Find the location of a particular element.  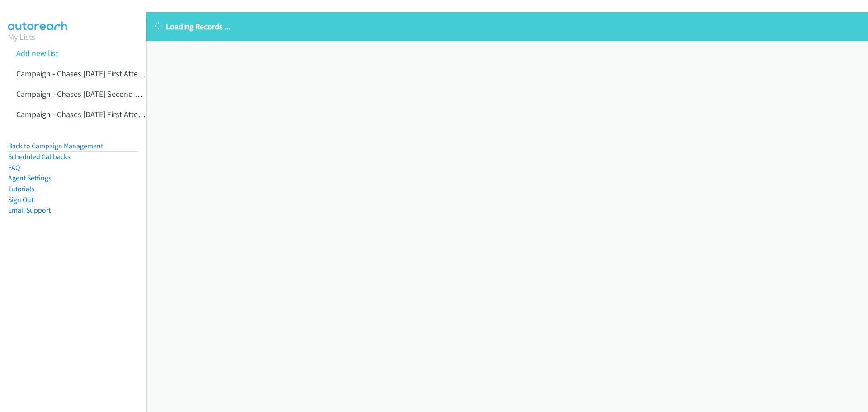

a: Sign Out is located at coordinates (21, 200).